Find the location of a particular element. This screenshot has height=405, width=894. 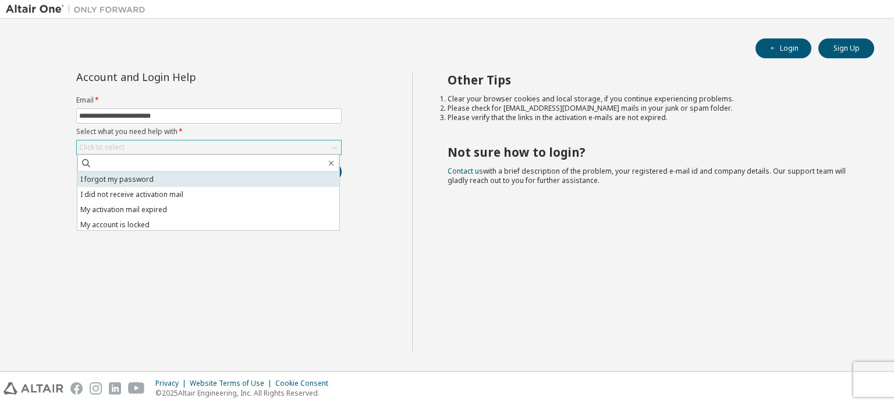

div: Account and Login Help is located at coordinates (182, 77).